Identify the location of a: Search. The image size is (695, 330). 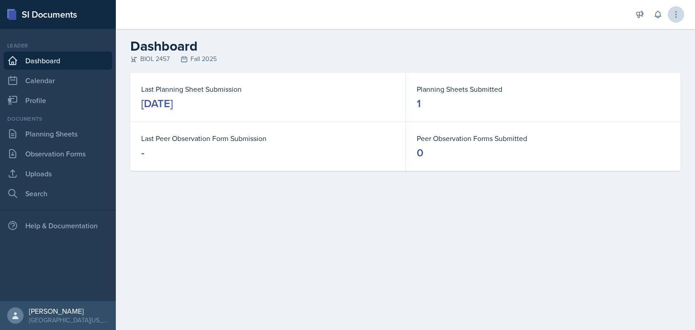
(58, 194).